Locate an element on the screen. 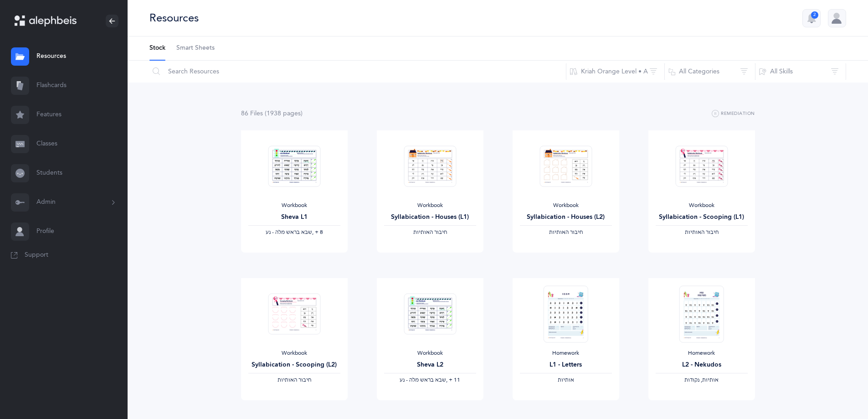 The height and width of the screenshot is (419, 868). div: Syllabication - Scooping (L1) is located at coordinates (701, 217).